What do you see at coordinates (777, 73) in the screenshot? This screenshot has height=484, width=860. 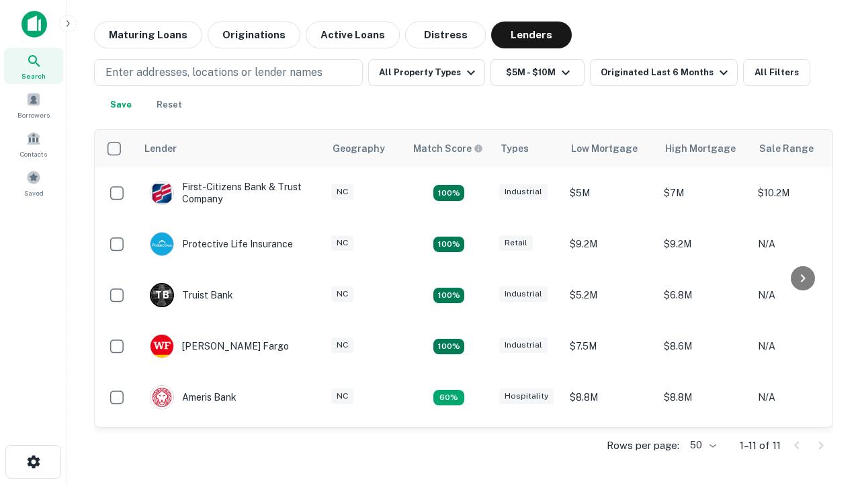 I see `button: All Filters` at bounding box center [777, 73].